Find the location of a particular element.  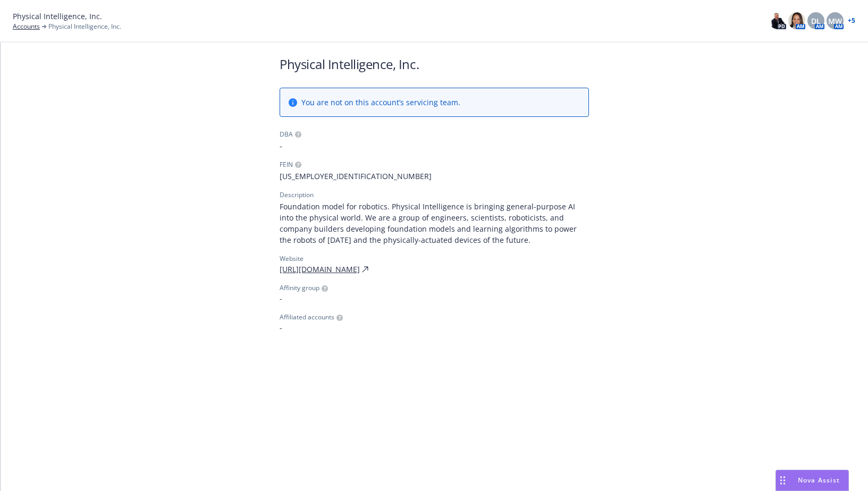

a: Accounts is located at coordinates (26, 27).